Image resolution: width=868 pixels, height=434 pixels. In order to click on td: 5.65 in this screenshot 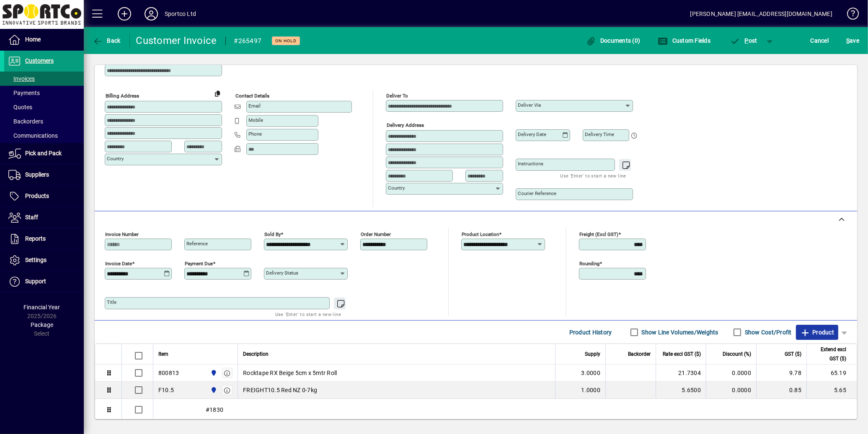, I will do `click(832, 391)`.